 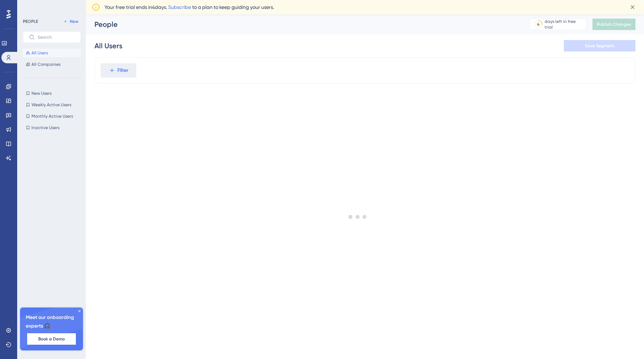 What do you see at coordinates (51, 105) in the screenshot?
I see `span: Weekly Active Users` at bounding box center [51, 105].